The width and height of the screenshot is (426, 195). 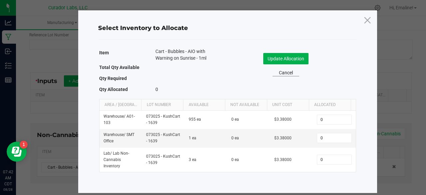 What do you see at coordinates (288, 105) in the screenshot?
I see `th: Unit Cost` at bounding box center [288, 105].